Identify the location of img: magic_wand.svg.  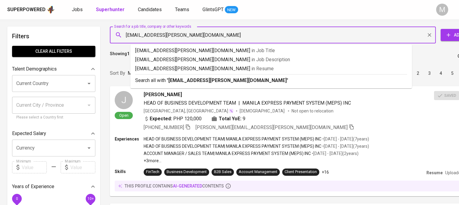
(231, 111).